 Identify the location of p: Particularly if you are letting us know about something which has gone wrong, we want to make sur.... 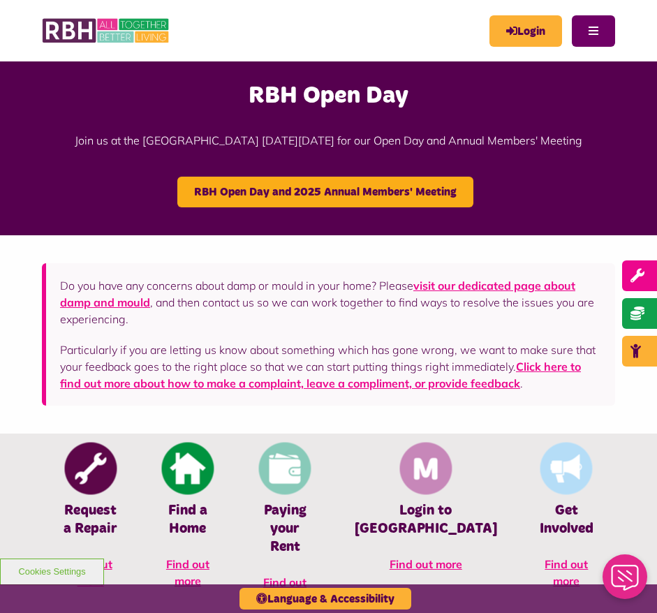
(330, 367).